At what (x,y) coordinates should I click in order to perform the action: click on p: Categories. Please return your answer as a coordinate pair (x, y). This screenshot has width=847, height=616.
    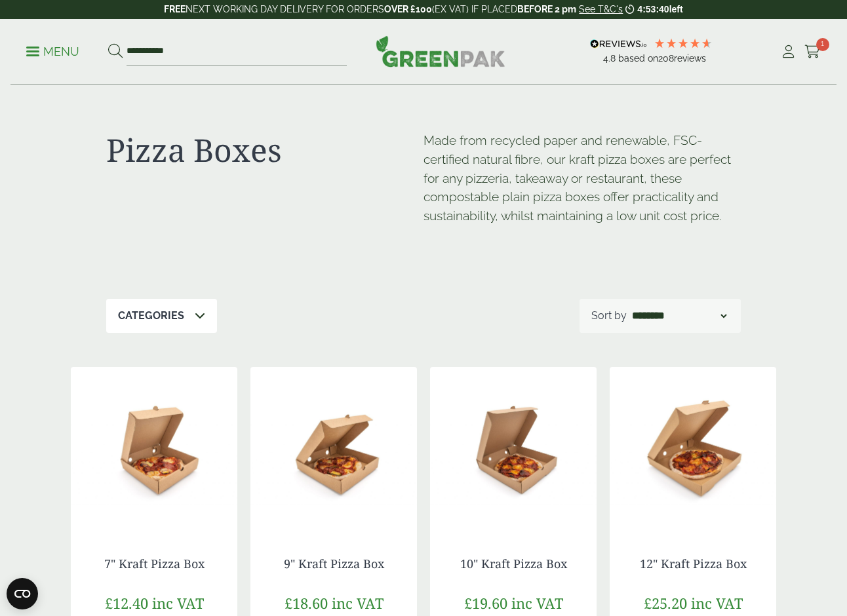
    Looking at the image, I should click on (151, 316).